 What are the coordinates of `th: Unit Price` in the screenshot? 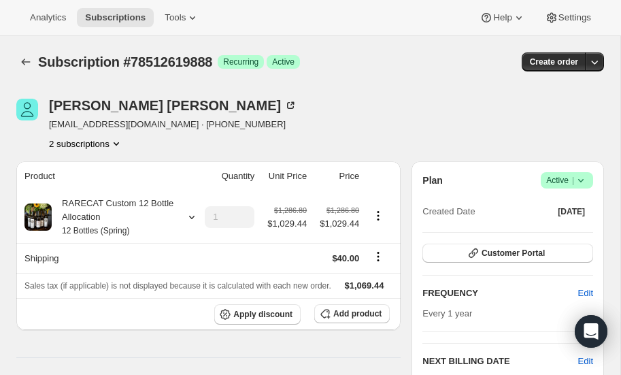 It's located at (284, 176).